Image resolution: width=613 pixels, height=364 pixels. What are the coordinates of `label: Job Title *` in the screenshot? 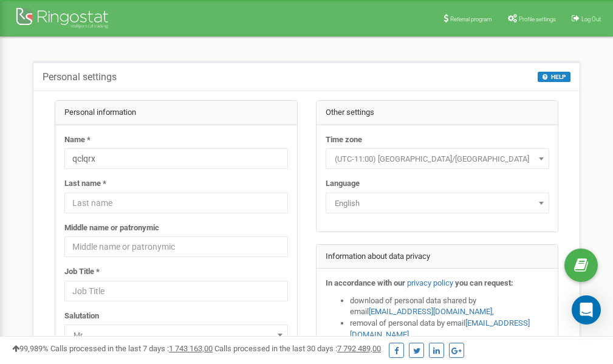 It's located at (82, 271).